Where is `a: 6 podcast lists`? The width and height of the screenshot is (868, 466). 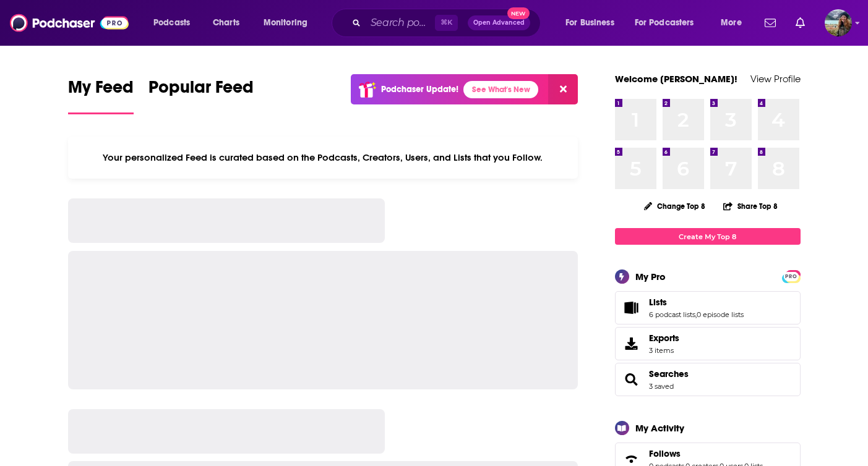 a: 6 podcast lists is located at coordinates (672, 314).